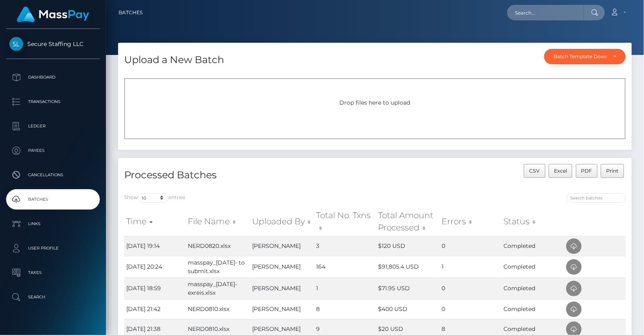  What do you see at coordinates (53, 151) in the screenshot?
I see `p: Payees` at bounding box center [53, 151].